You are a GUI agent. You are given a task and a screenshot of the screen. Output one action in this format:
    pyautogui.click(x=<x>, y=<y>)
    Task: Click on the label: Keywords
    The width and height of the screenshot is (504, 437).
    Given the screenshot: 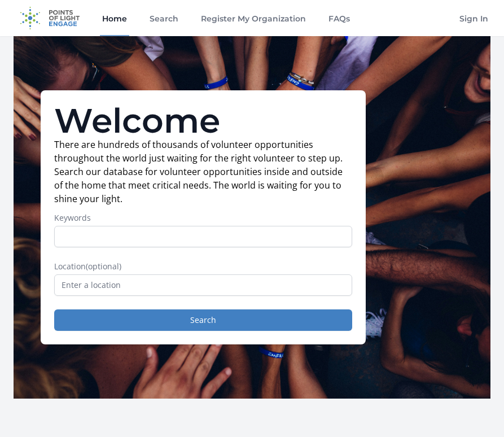 What is the action you would take?
    pyautogui.click(x=204, y=218)
    